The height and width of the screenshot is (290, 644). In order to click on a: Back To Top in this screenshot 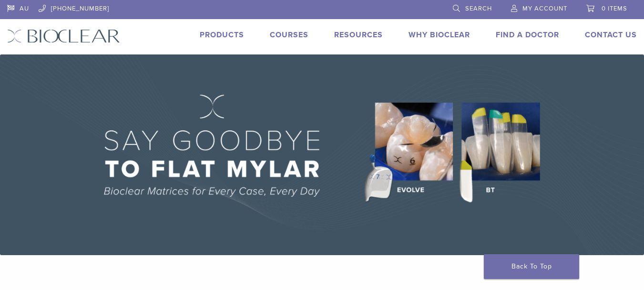, I will do `click(532, 266)`.